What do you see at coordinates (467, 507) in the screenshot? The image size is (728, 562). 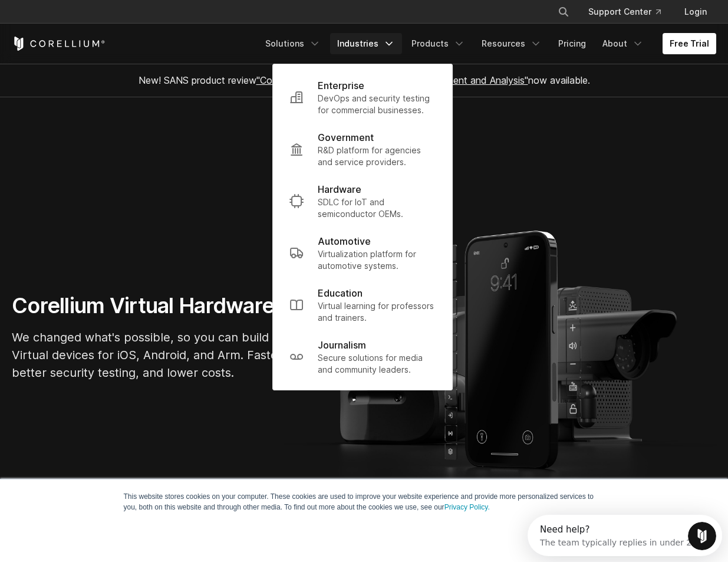 I see `a: Privacy Policy.` at bounding box center [467, 507].